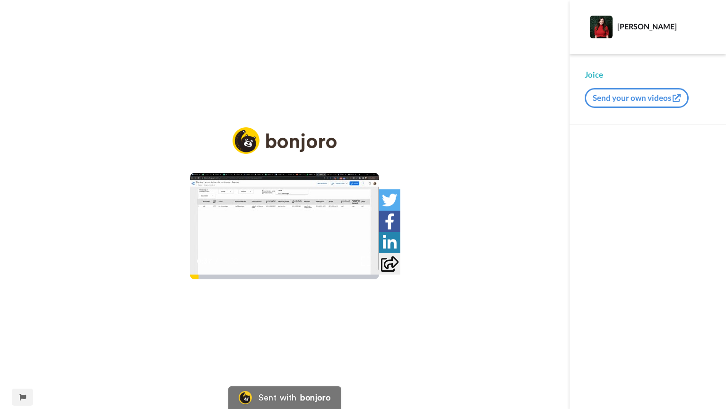 The image size is (726, 409). I want to click on img: Bonjoro Logo, so click(245, 397).